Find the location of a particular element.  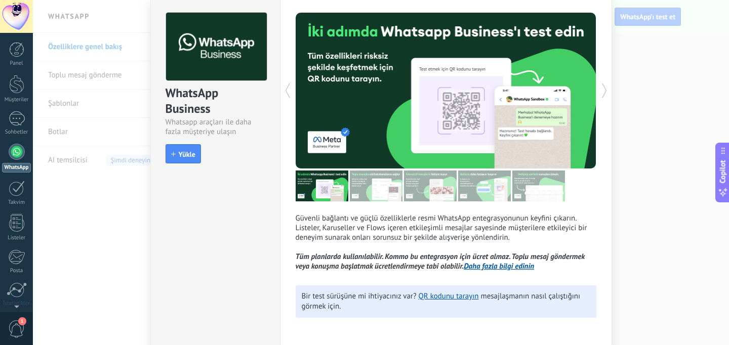

div: Müşteriler is located at coordinates (17, 100).